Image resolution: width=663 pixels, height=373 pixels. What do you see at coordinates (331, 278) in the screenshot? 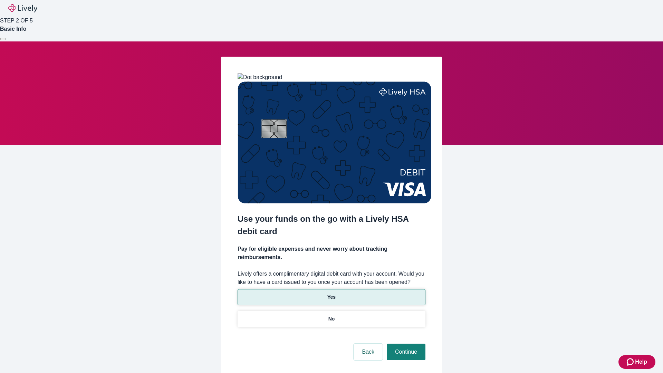
I see `label: Lively offers a complimentary digital debit card with your account. Would you like to have a card...` at bounding box center [331, 278].